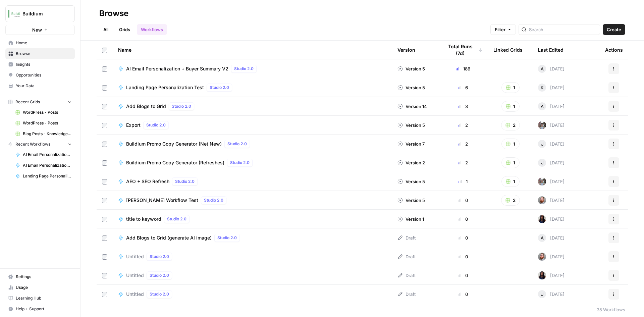  I want to click on button: 2, so click(510, 125).